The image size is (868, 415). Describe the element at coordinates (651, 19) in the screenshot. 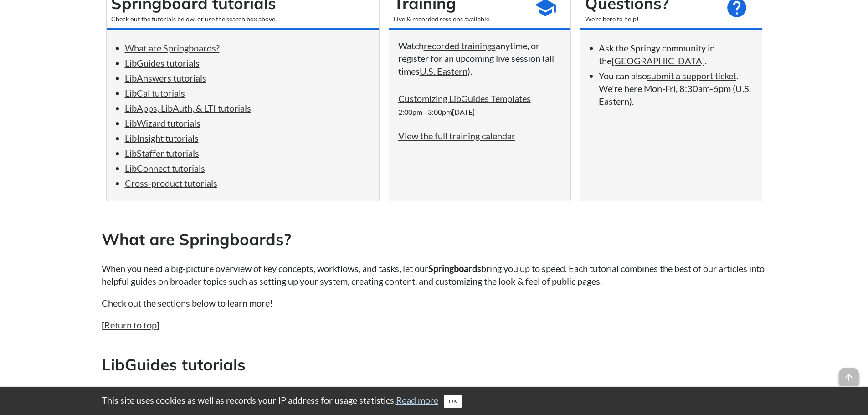

I see `div: We're here to help!` at that location.